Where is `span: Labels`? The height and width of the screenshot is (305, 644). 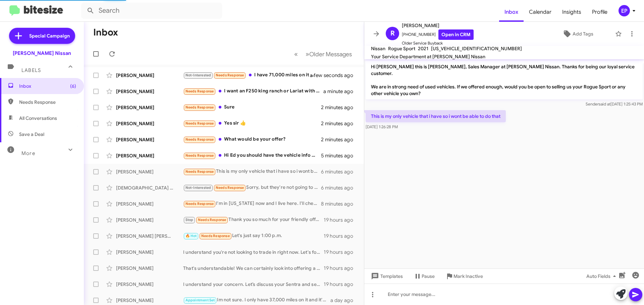
span: Labels is located at coordinates (31, 70).